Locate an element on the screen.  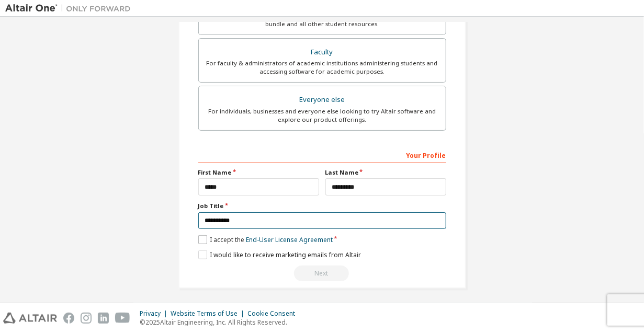
div: Read and acccept EULA to continue is located at coordinates (323, 274).